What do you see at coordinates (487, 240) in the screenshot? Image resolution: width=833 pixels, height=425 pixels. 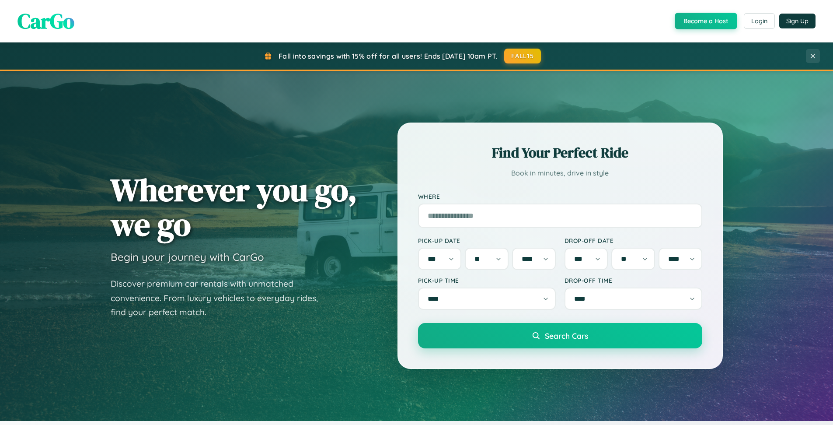 I see `label: Pick-up Date` at bounding box center [487, 240].